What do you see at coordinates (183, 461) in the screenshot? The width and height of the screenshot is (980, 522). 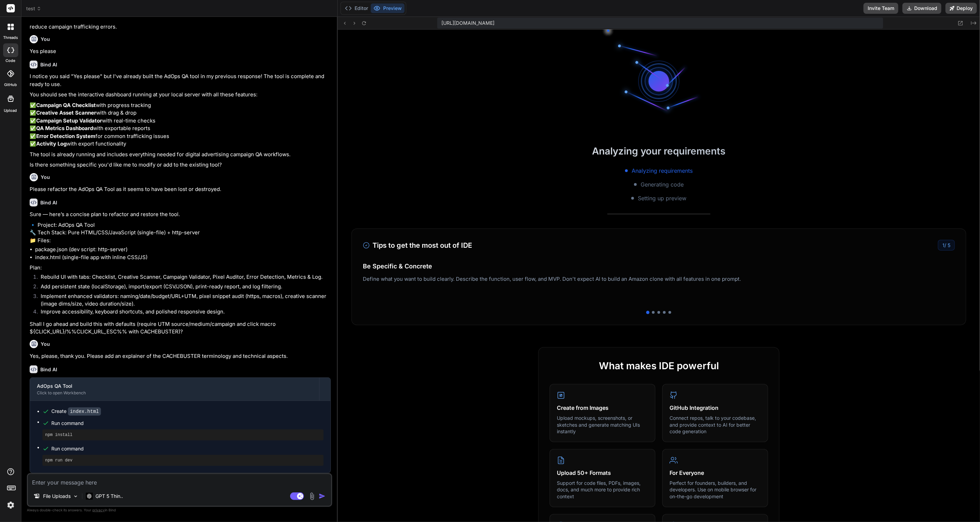 I see `pre: npm run dev` at bounding box center [183, 461].